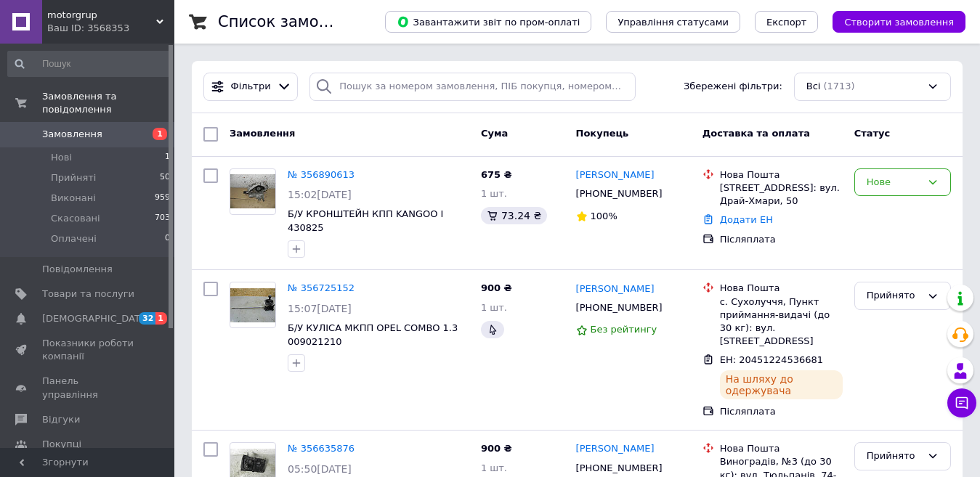 The width and height of the screenshot is (980, 477). I want to click on a: Додати ЕН, so click(746, 220).